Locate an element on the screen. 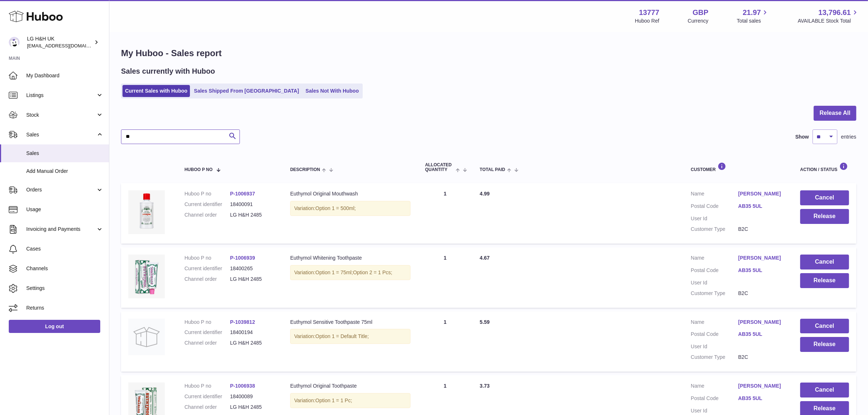  a: Log out is located at coordinates (54, 326).